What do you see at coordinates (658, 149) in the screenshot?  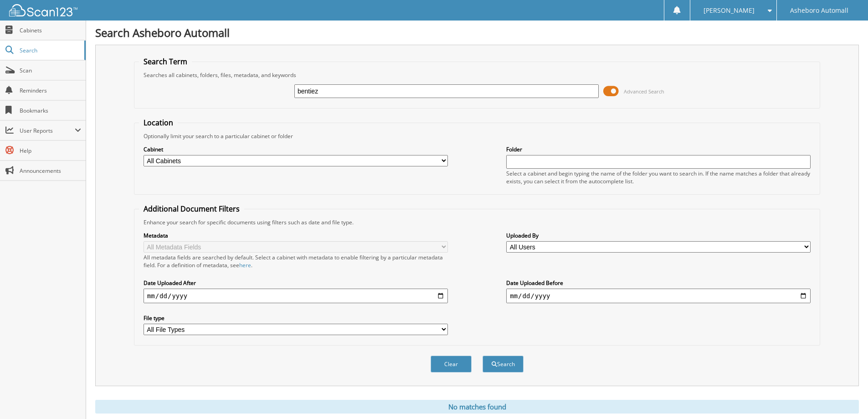 I see `label: Folder` at bounding box center [658, 149].